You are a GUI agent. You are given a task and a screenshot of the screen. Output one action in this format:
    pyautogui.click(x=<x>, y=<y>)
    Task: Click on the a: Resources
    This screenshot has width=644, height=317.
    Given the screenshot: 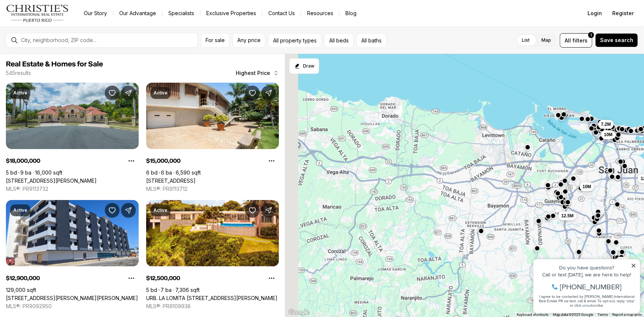 What is the action you would take?
    pyautogui.click(x=320, y=13)
    